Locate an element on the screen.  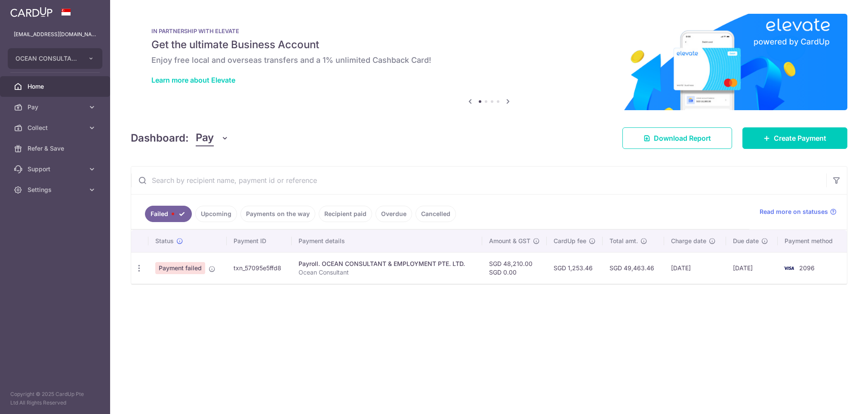
a: Payments on the way is located at coordinates (278, 214).